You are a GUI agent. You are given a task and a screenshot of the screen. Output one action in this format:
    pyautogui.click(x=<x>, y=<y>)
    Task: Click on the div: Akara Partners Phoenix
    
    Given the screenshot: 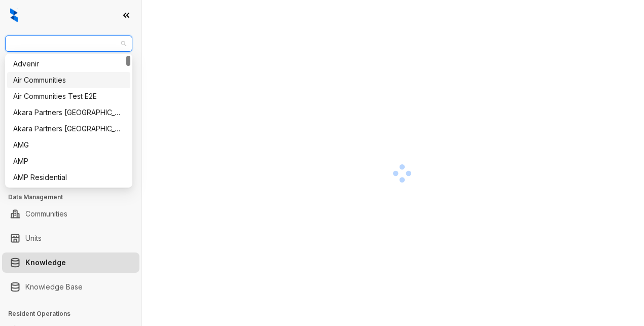 What is the action you would take?
    pyautogui.click(x=68, y=129)
    